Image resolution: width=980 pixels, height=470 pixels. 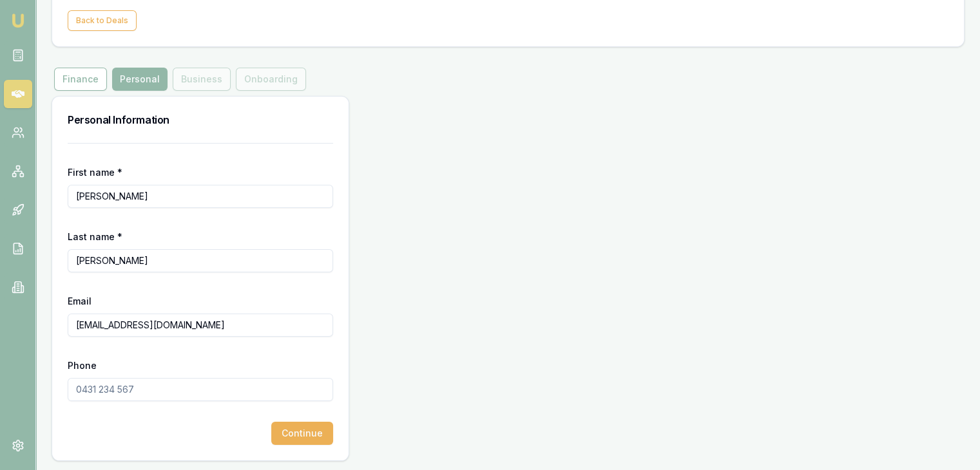 I want to click on button: Finance, so click(x=80, y=79).